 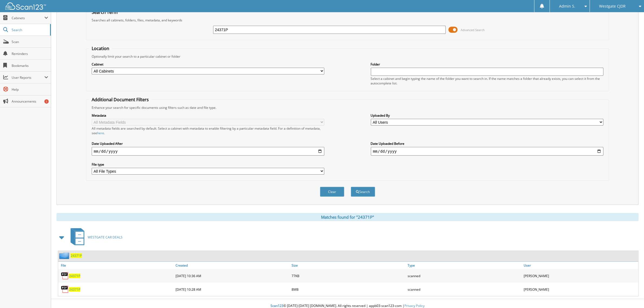 What do you see at coordinates (332, 192) in the screenshot?
I see `button: Clear` at bounding box center [332, 192].